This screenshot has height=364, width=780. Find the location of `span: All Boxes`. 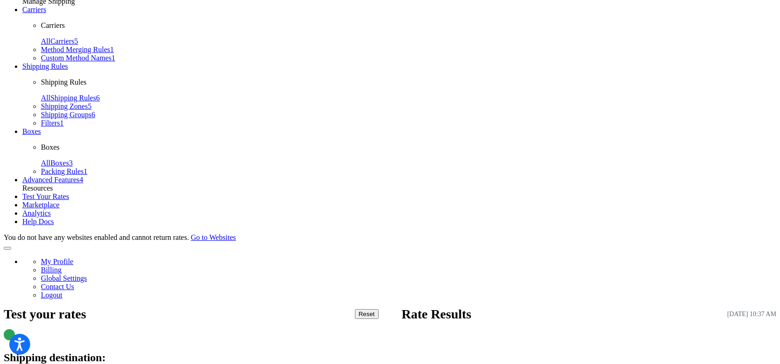

span: All Boxes is located at coordinates (55, 163).